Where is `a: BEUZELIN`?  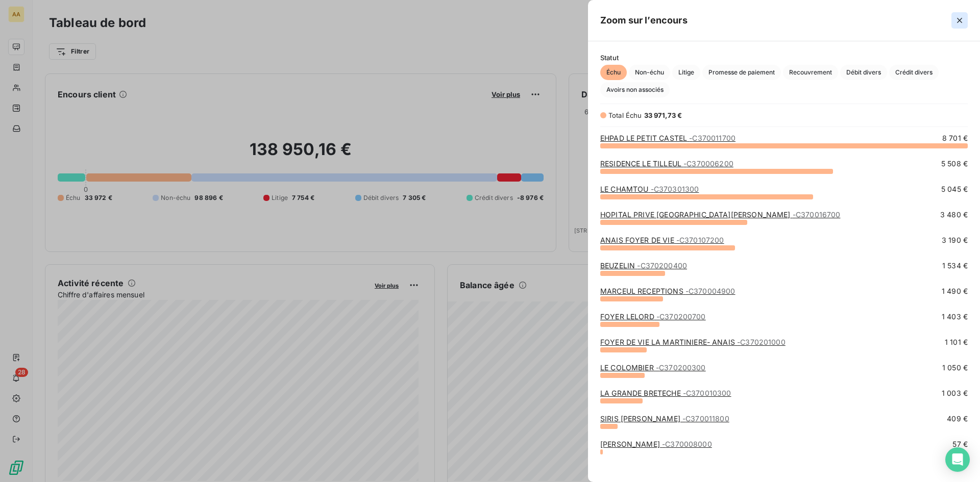
a: BEUZELIN is located at coordinates (644, 266).